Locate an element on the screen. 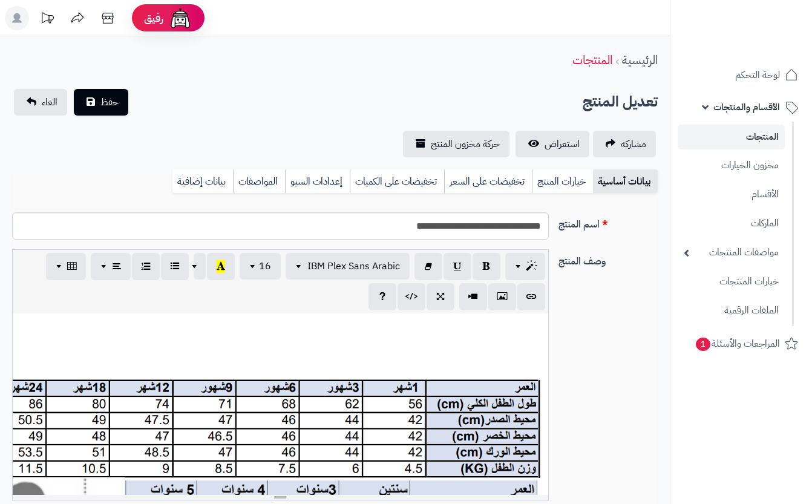  a: المراجعات والأسئلة1 is located at coordinates (741, 343).